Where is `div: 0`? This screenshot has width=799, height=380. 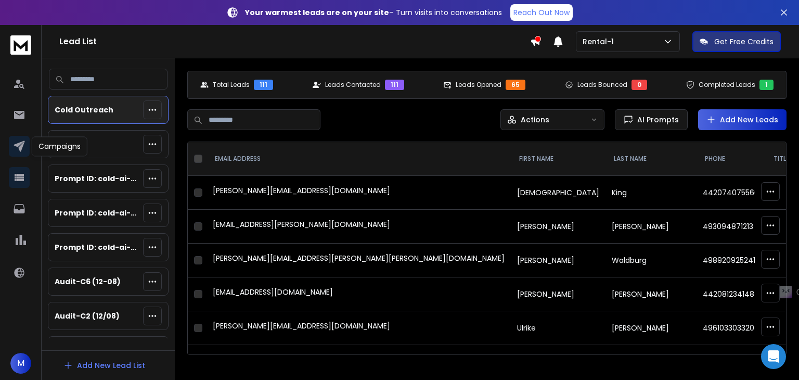
div: 0 is located at coordinates (639, 85).